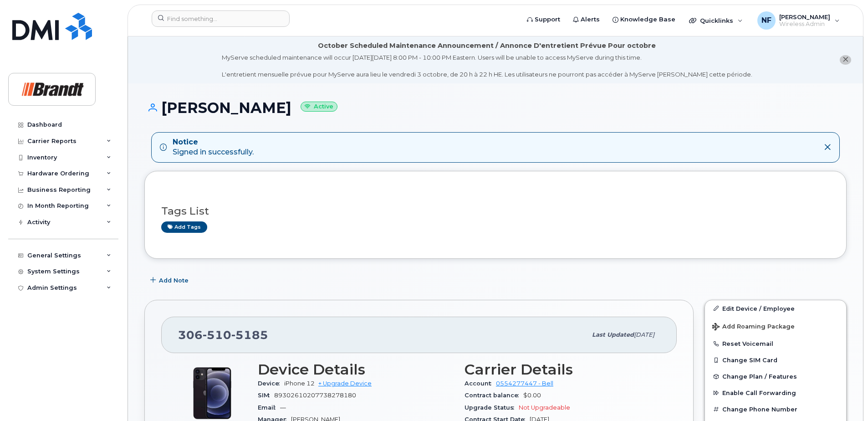 The height and width of the screenshot is (421, 868). What do you see at coordinates (250, 335) in the screenshot?
I see `span: 5185` at bounding box center [250, 335].